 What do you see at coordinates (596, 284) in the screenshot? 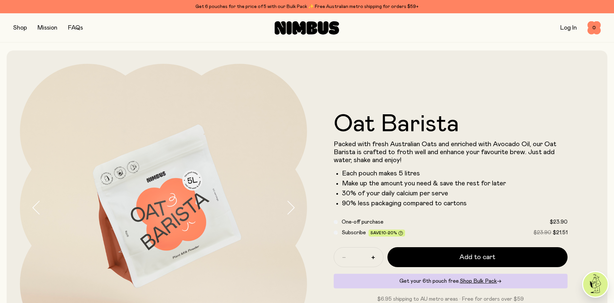
I see `img: agent` at bounding box center [596, 284].